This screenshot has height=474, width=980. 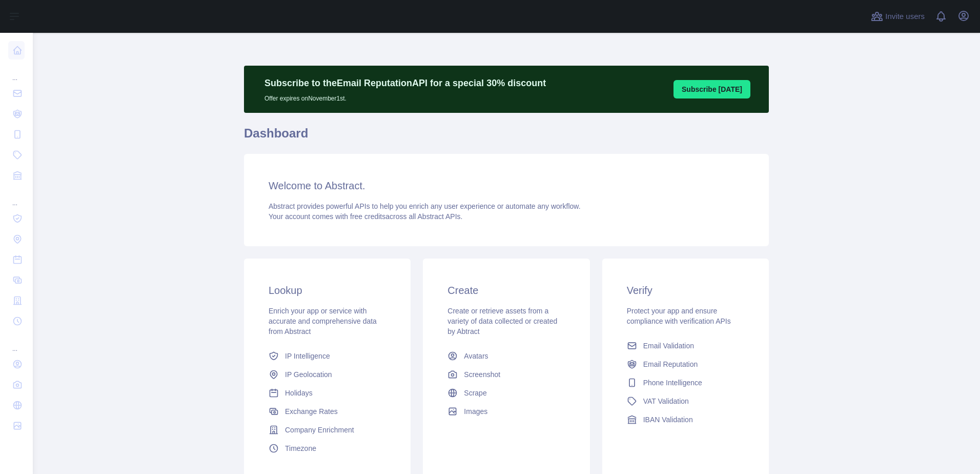 What do you see at coordinates (898, 17) in the screenshot?
I see `button: Invite users` at bounding box center [898, 17].